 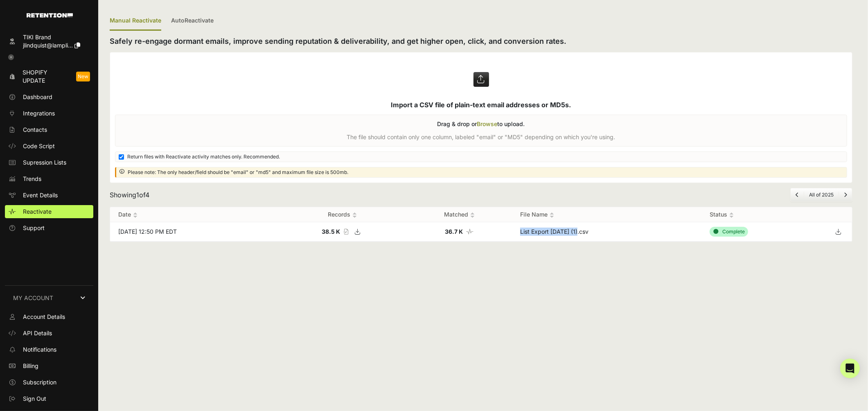 What do you see at coordinates (46, 76) in the screenshot?
I see `span: Shopify Update` at bounding box center [46, 76].